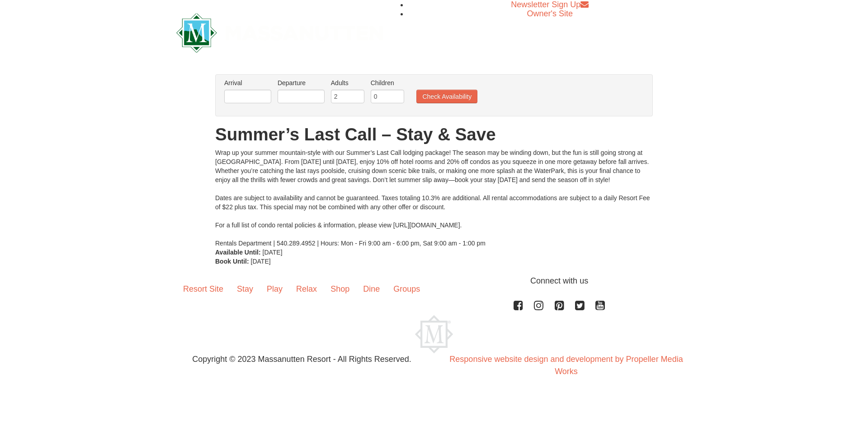  I want to click on a: Play, so click(274, 289).